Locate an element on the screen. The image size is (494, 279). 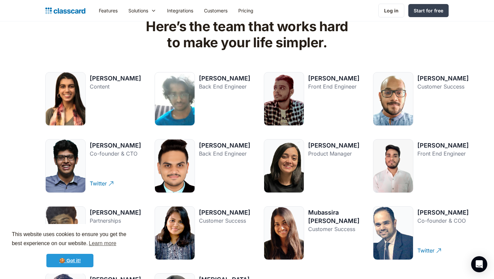
a: Features is located at coordinates (108, 10).